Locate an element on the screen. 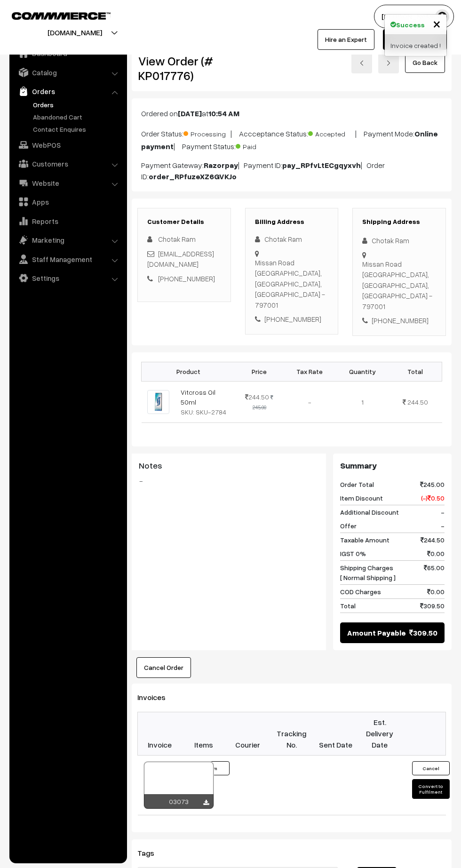 The image size is (461, 868). span: 1 is located at coordinates (362, 402).